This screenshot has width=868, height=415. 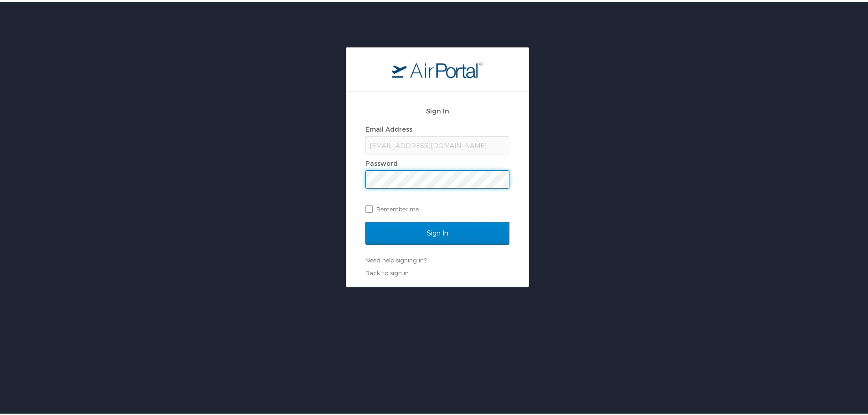 What do you see at coordinates (396, 258) in the screenshot?
I see `a: Need help signing in?` at bounding box center [396, 258].